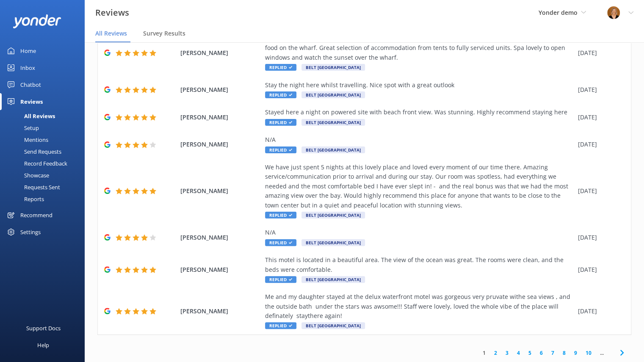 This screenshot has height=362, width=644. What do you see at coordinates (495, 353) in the screenshot?
I see `a: 2` at bounding box center [495, 353].